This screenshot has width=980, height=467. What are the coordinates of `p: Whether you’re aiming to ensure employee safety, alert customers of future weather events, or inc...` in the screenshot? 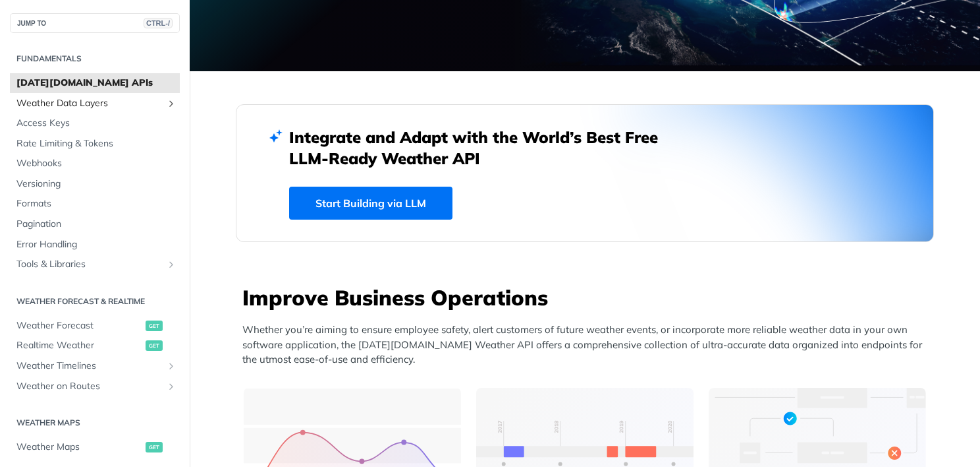 It's located at (588, 345).